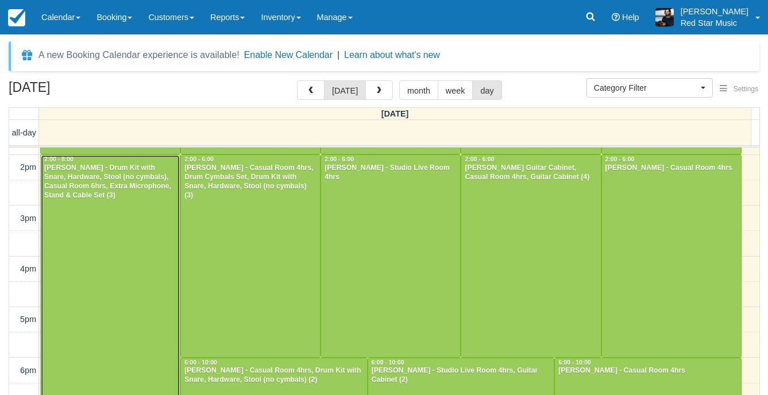 This screenshot has height=395, width=768. What do you see at coordinates (714, 23) in the screenshot?
I see `p: Red Star Music` at bounding box center [714, 23].